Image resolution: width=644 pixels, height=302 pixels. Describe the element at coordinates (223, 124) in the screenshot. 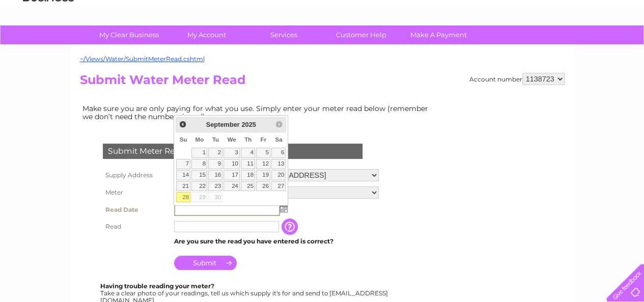

I see `span: September` at that location.